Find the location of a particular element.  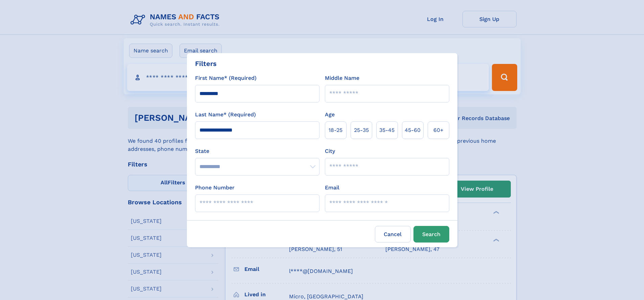

span: 45‑60 is located at coordinates (413, 130).